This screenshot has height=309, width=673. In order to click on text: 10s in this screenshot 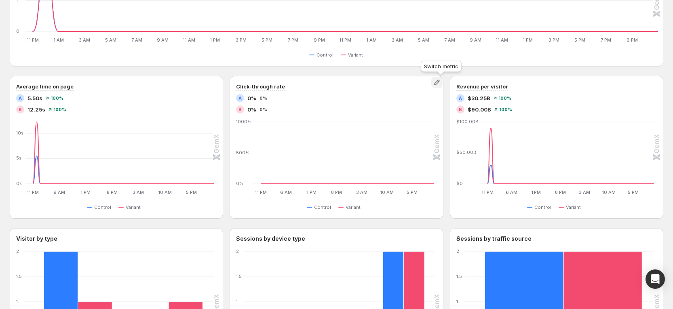, I will do `click(20, 133)`.